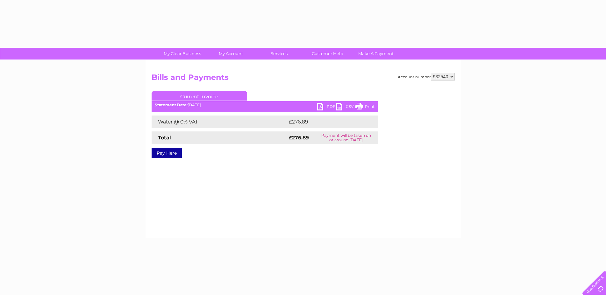 The image size is (606, 295). I want to click on a: CSV, so click(346, 107).